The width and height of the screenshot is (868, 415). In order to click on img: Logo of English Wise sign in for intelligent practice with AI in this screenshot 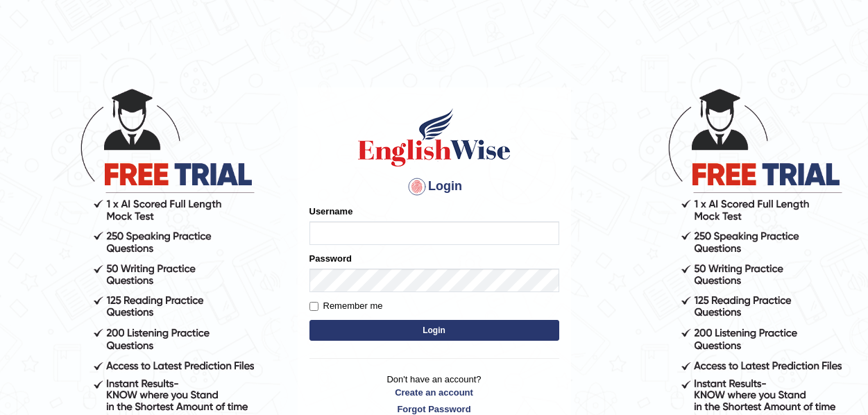, I will do `click(435, 137)`.